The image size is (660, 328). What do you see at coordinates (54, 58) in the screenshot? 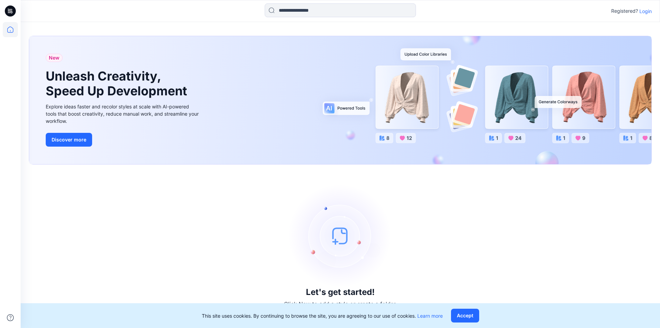
I see `span: New` at bounding box center [54, 58].